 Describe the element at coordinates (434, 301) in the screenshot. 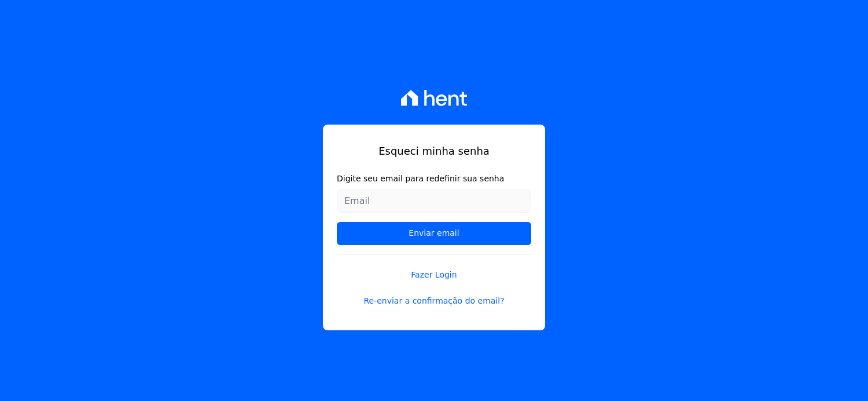

I see `a: Re-enviar a confirmação do email?` at that location.